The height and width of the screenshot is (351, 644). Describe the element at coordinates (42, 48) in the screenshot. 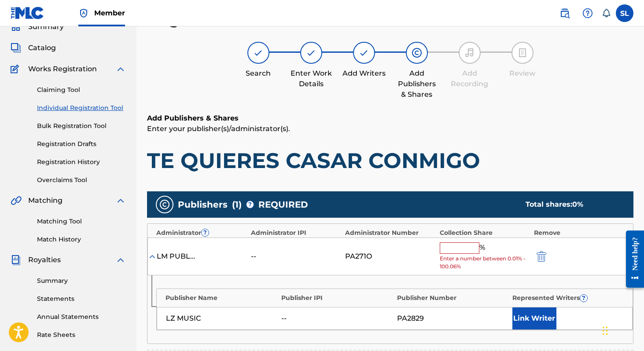

I see `span: Catalog` at that location.